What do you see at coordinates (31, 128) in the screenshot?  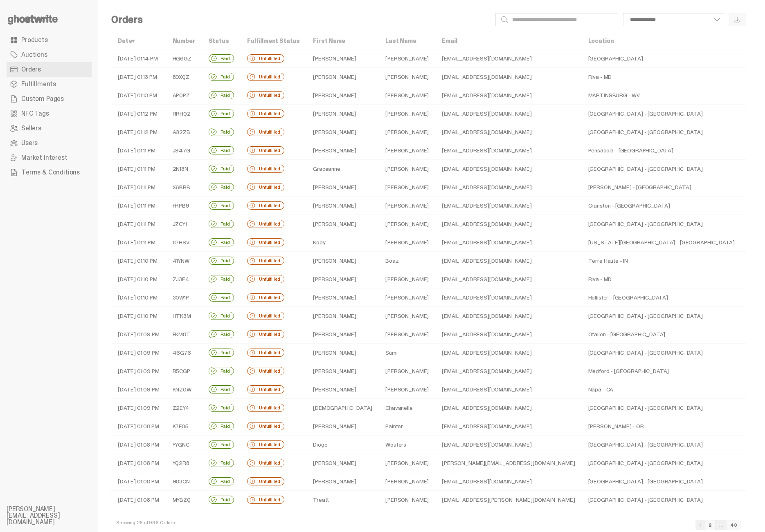 I see `span: Sellers` at bounding box center [31, 128].